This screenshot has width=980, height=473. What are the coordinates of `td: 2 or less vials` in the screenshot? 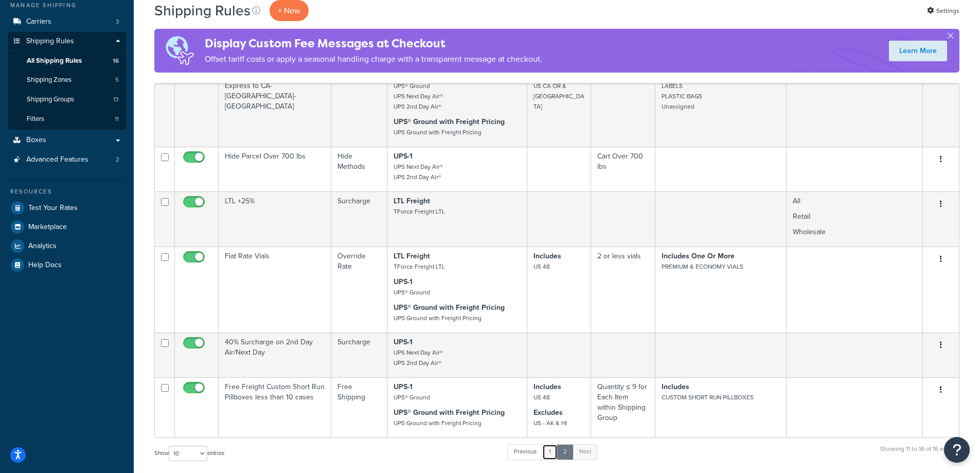 It's located at (623, 289).